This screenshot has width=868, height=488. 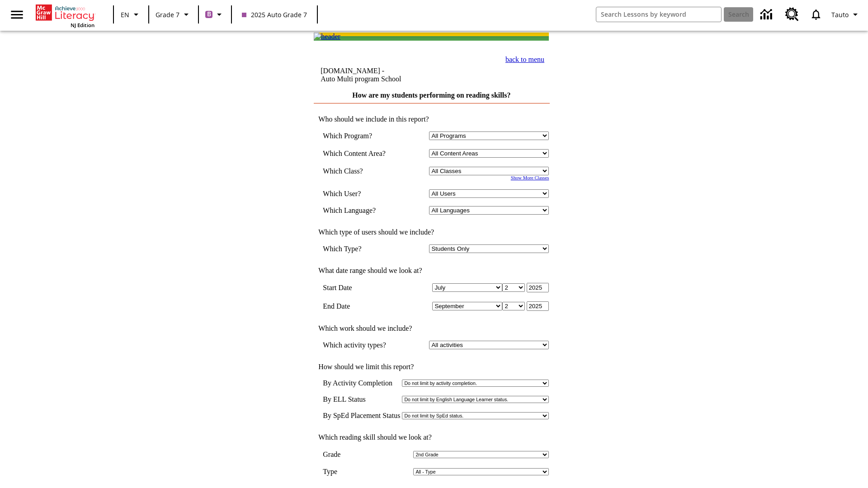 I want to click on img: header, so click(x=327, y=36).